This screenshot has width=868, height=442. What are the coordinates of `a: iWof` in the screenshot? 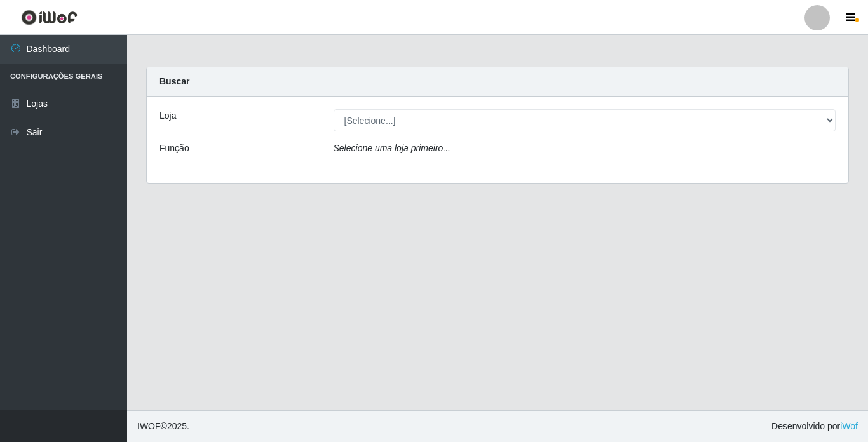 It's located at (849, 426).